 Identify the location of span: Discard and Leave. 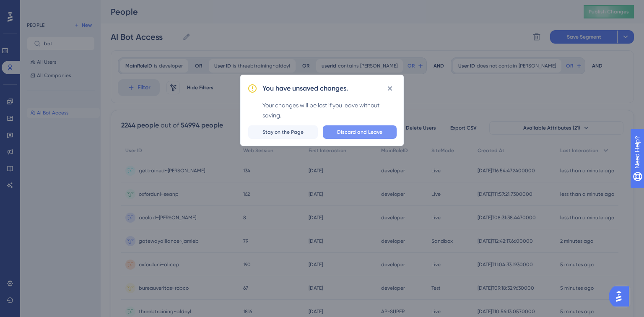
(360, 132).